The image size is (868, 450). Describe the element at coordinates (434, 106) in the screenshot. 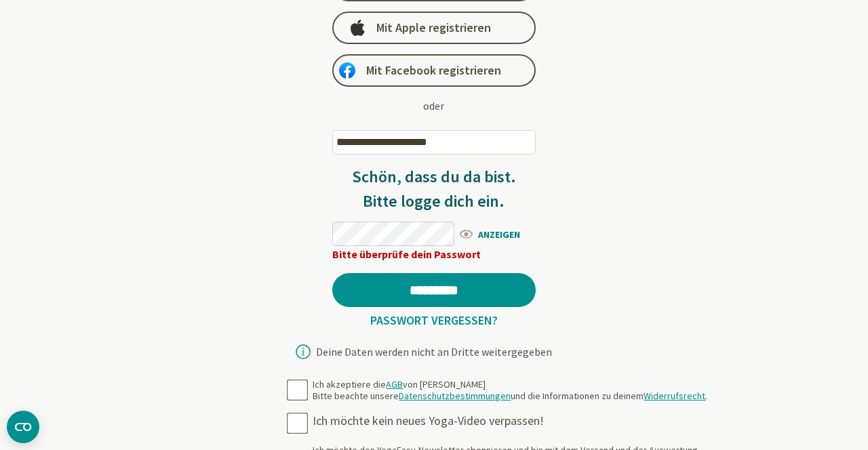

I see `div: oder` at that location.